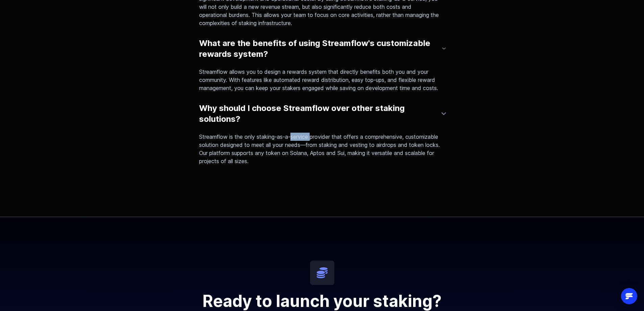  I want to click on h2: Ready to launch your staking?, so click(322, 301).